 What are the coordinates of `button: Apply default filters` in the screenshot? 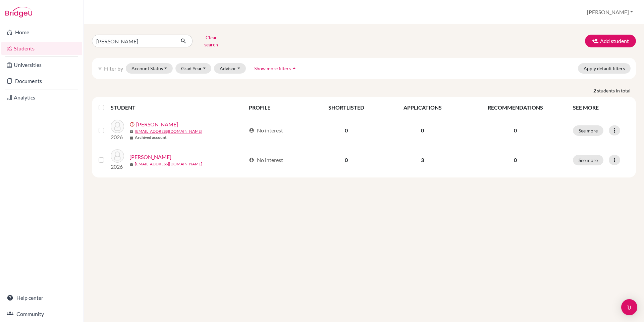 It's located at (604, 68).